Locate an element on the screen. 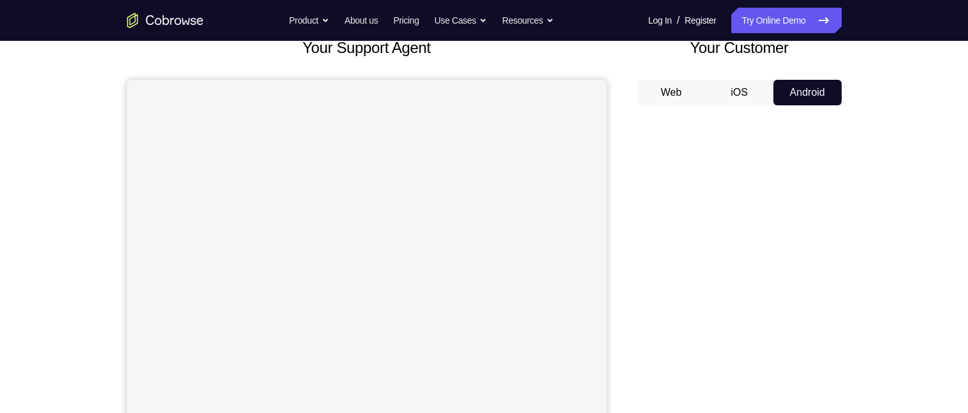  a: Pricing is located at coordinates (406, 20).